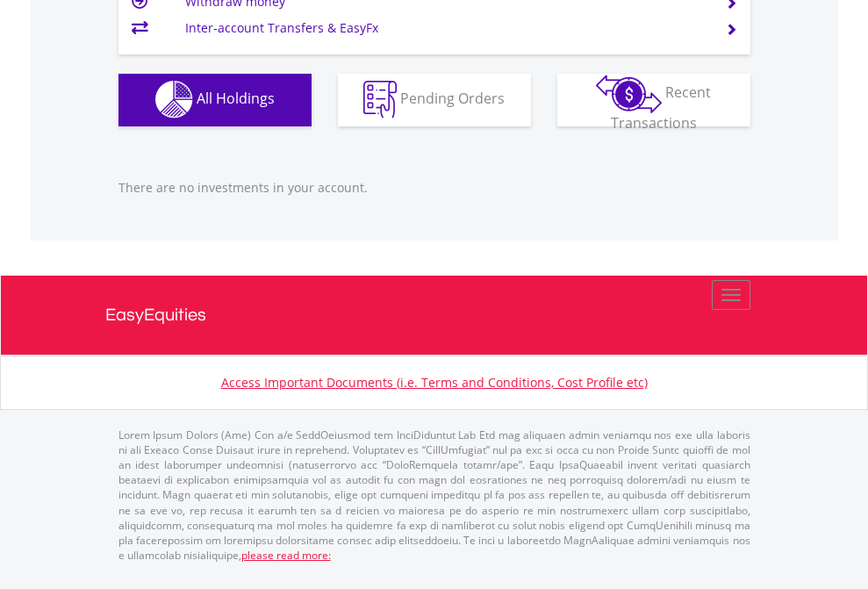 This screenshot has height=589, width=868. Describe the element at coordinates (434, 316) in the screenshot. I see `div: EasyEquities` at that location.